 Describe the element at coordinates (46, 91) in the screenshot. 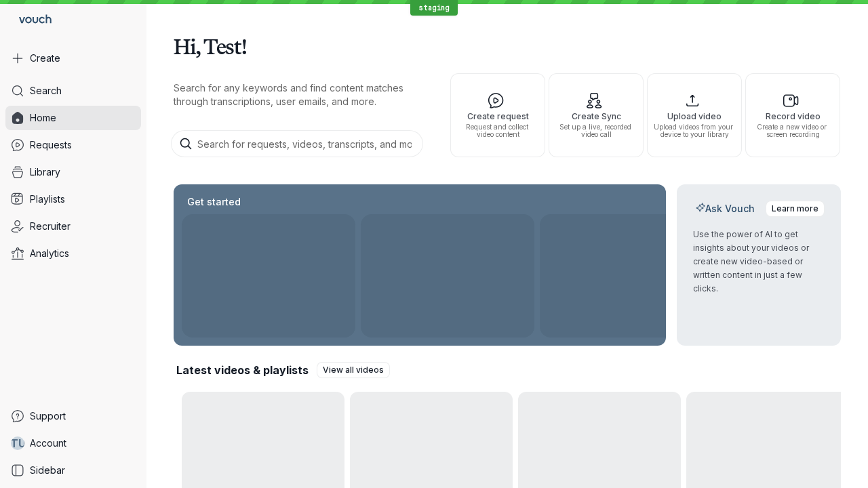

I see `span: Search` at that location.